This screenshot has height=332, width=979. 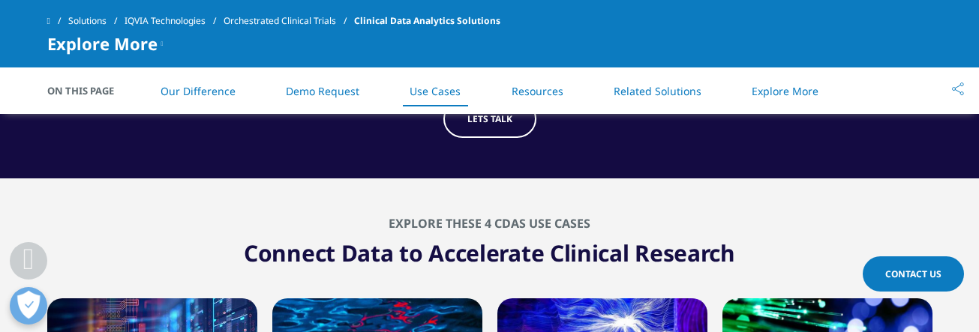 I want to click on a: IQVIA Technologies, so click(x=174, y=21).